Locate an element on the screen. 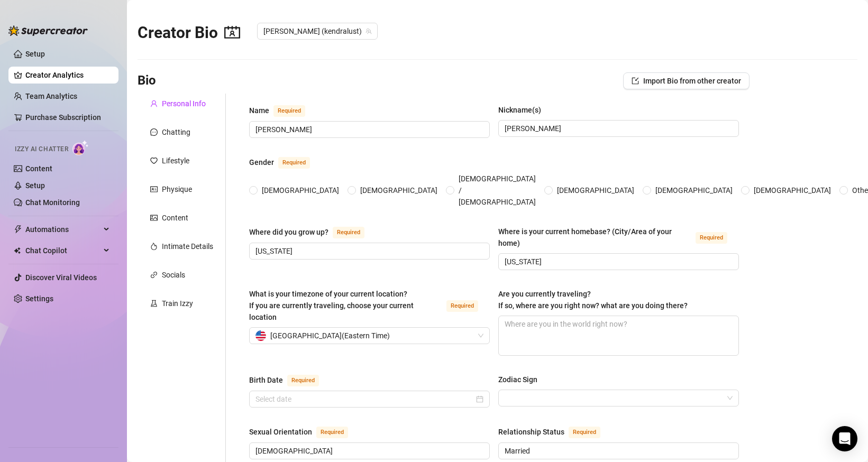  div: Lifestyle is located at coordinates (176, 161).